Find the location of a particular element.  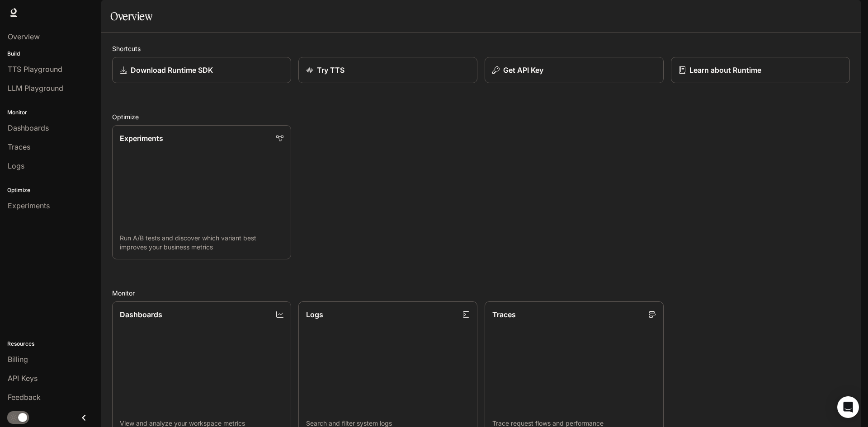

h2: Monitor is located at coordinates (480, 293).